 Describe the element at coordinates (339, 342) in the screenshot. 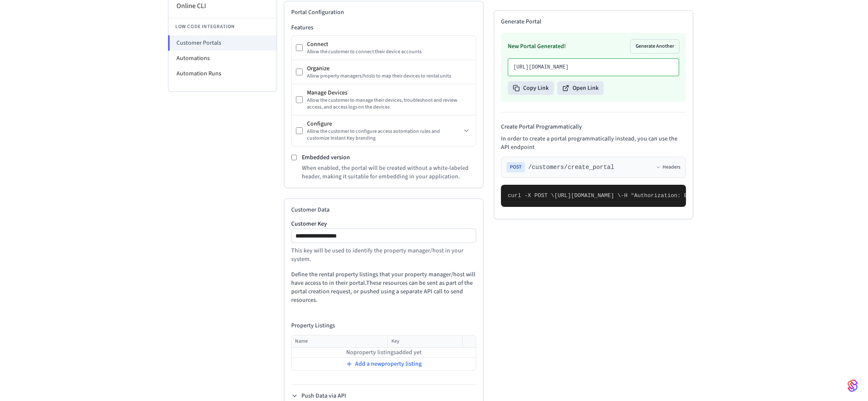

I see `th: Name` at that location.